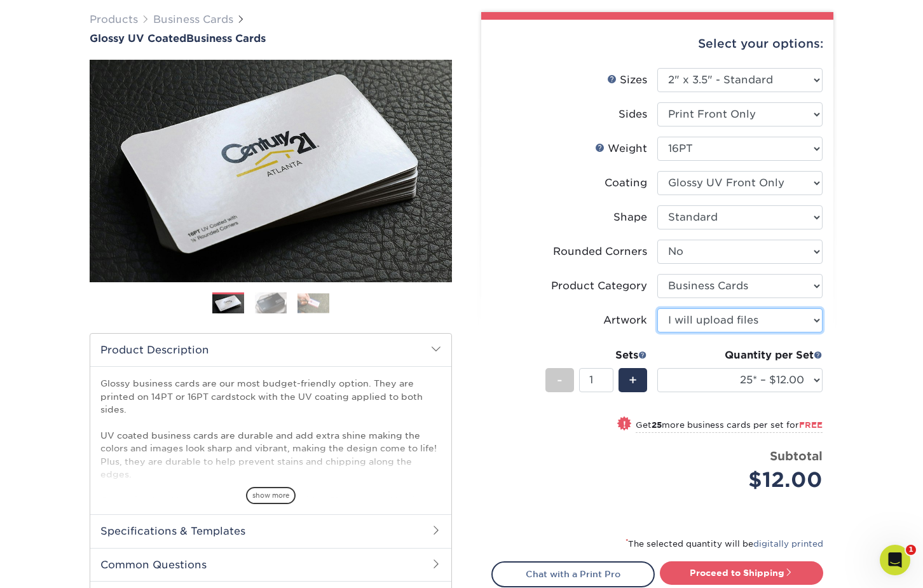  Describe the element at coordinates (600, 252) in the screenshot. I see `div: Rounded Corners` at that location.